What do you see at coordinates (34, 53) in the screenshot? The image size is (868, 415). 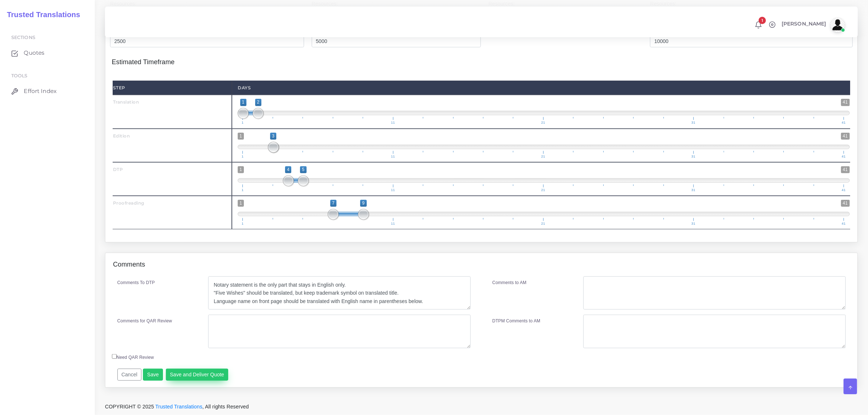 I see `span: Quotes` at bounding box center [34, 53].